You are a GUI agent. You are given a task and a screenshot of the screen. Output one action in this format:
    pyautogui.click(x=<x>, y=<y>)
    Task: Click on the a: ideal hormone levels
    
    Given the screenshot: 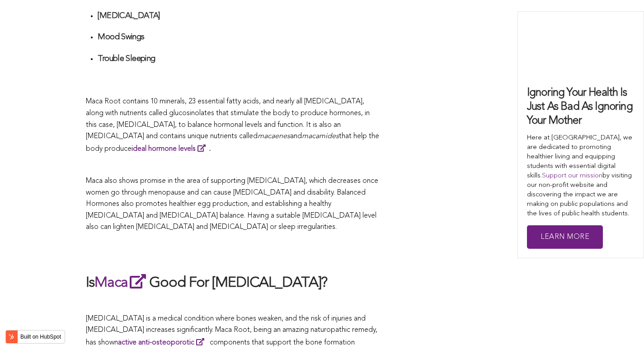 What is the action you would take?
    pyautogui.click(x=170, y=149)
    